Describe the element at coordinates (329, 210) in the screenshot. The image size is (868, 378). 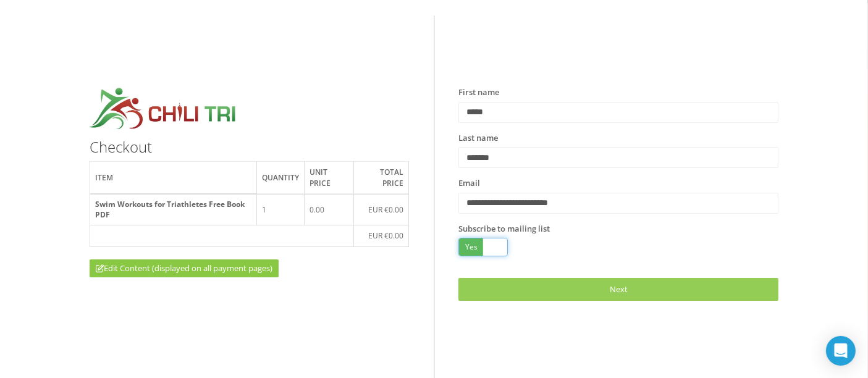
I see `td: 0.00` at that location.